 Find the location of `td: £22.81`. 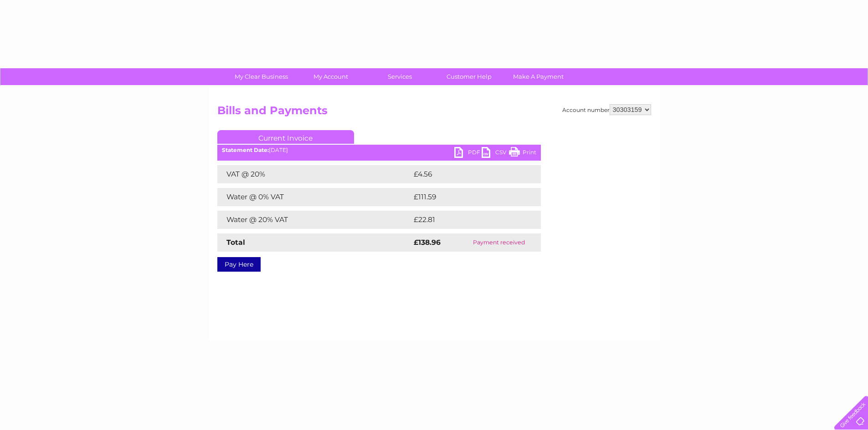

td: £22.81 is located at coordinates (467, 220).